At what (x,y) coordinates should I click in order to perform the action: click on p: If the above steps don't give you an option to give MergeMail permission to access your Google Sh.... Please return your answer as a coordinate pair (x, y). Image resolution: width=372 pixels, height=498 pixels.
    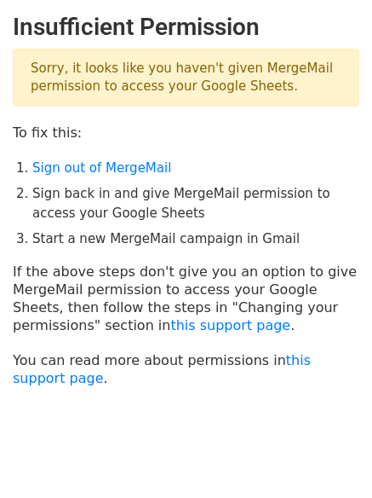
    Looking at the image, I should click on (186, 298).